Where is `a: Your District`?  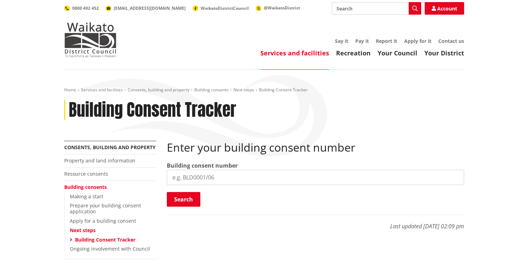 a: Your District is located at coordinates (444, 53).